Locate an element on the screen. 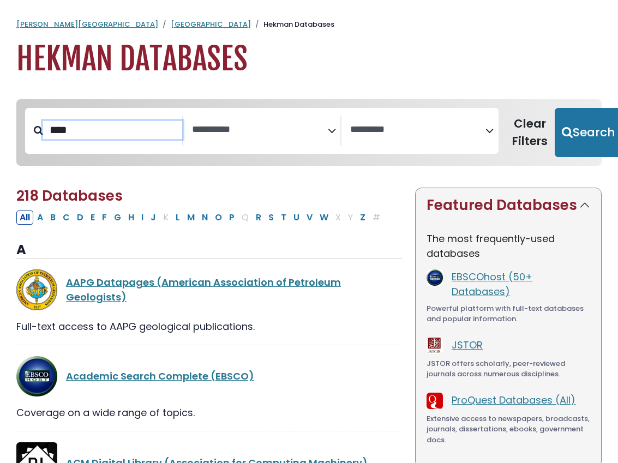 The image size is (618, 463). button: Clear Filters is located at coordinates (529, 132).